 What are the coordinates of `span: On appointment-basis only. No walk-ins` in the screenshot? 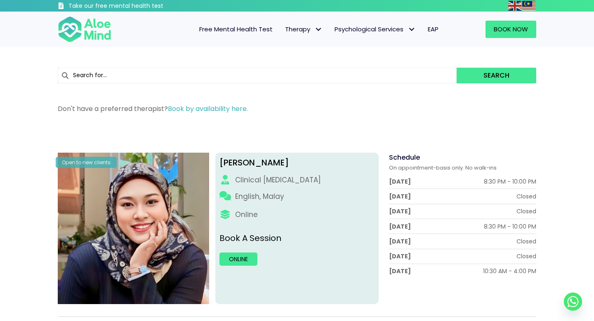 It's located at (443, 167).